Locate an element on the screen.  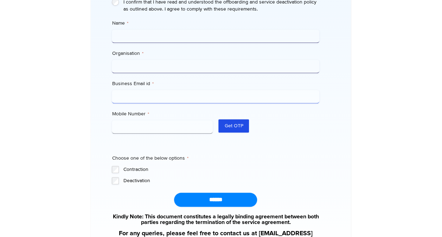
label: Mobile Number is located at coordinates (162, 114).